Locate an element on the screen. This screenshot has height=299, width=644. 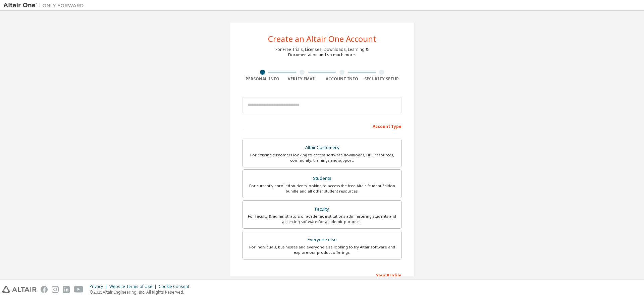
div: Faculty is located at coordinates (322, 209).